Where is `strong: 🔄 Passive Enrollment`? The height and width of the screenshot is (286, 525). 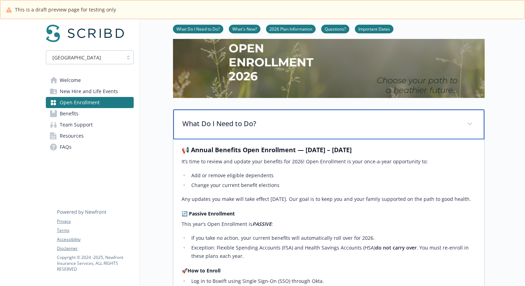
strong: 🔄 Passive Enrollment is located at coordinates (208, 213).